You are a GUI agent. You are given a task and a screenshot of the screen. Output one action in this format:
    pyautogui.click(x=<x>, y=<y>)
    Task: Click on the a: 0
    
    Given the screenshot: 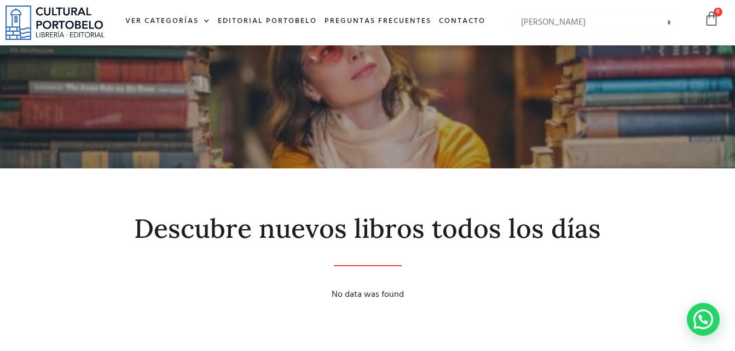 What is the action you would take?
    pyautogui.click(x=711, y=19)
    